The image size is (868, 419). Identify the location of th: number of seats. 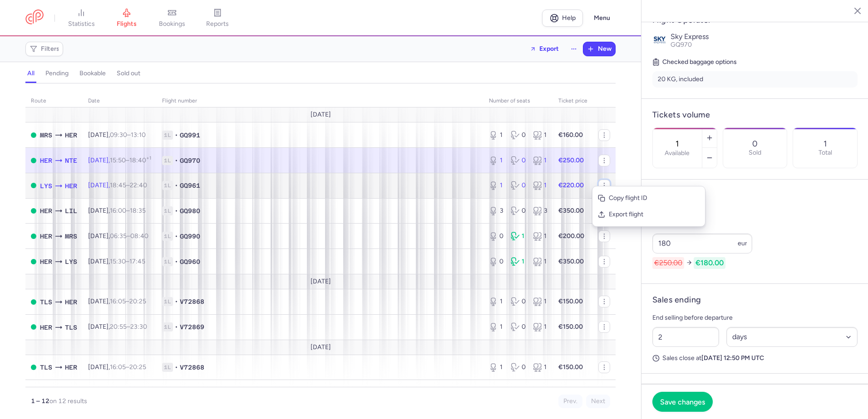
(518, 101).